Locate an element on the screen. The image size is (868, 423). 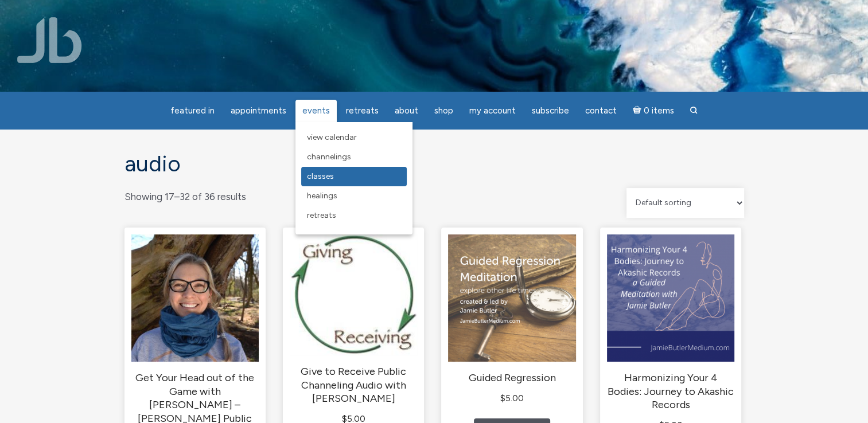
a: View Calendar is located at coordinates (354, 138).